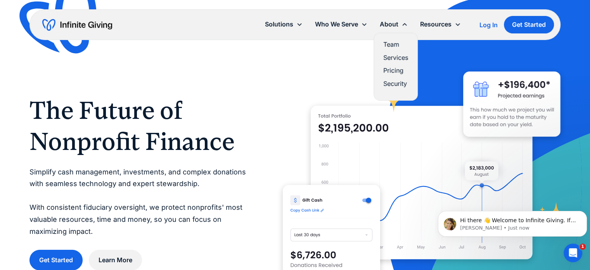 Image resolution: width=590 pixels, height=270 pixels. What do you see at coordinates (83, 33) in the screenshot?
I see `span: Hi there 👋 Welcome to Infinite Giving. If you have any questions, just reply to this message. [GE...` at bounding box center [83, 33].